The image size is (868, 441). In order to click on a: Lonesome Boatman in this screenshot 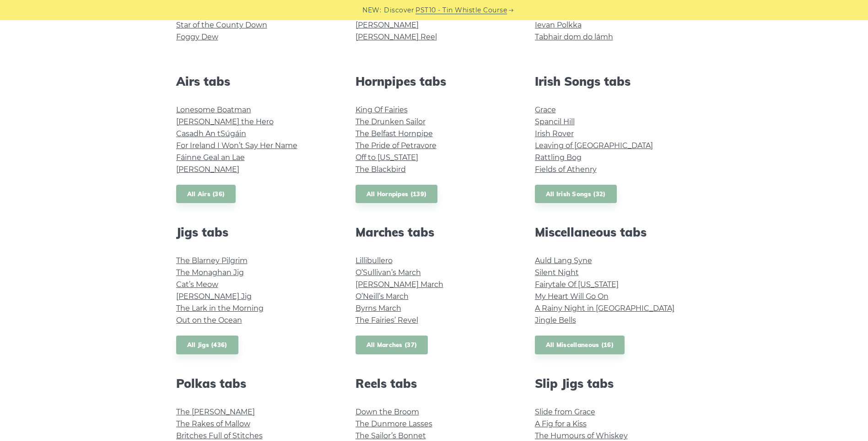, I will do `click(214, 110)`.